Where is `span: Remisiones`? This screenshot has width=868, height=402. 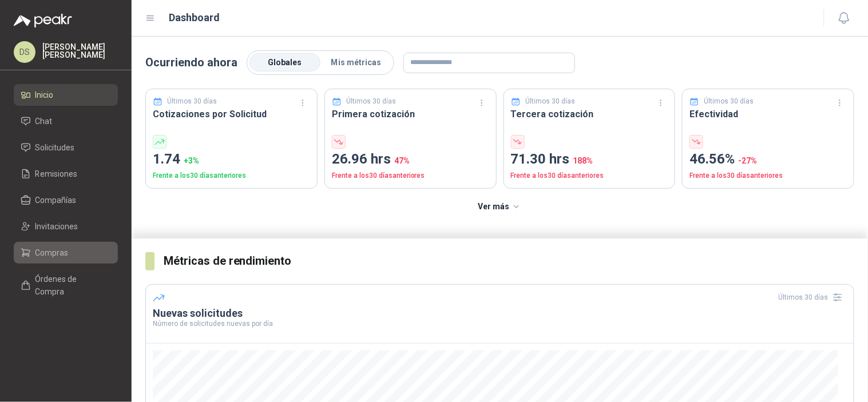 span: Remisiones is located at coordinates (57, 174).